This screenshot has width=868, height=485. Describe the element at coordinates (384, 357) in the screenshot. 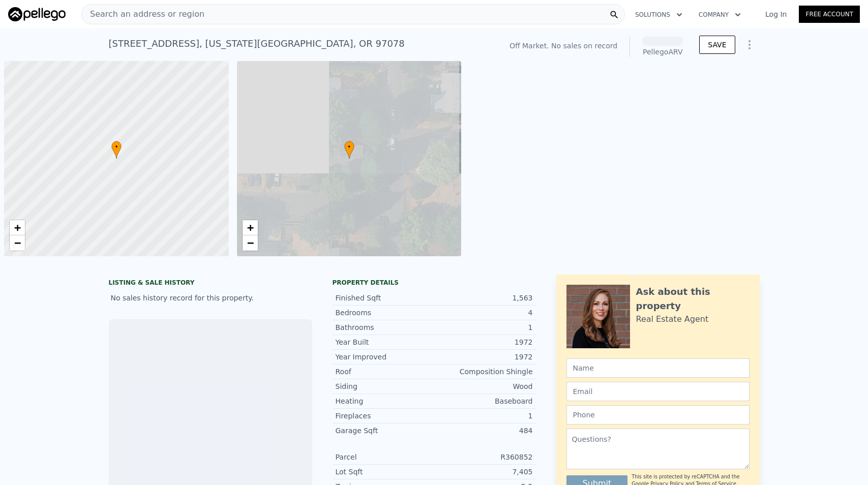

I see `div: Year Improved` at that location.